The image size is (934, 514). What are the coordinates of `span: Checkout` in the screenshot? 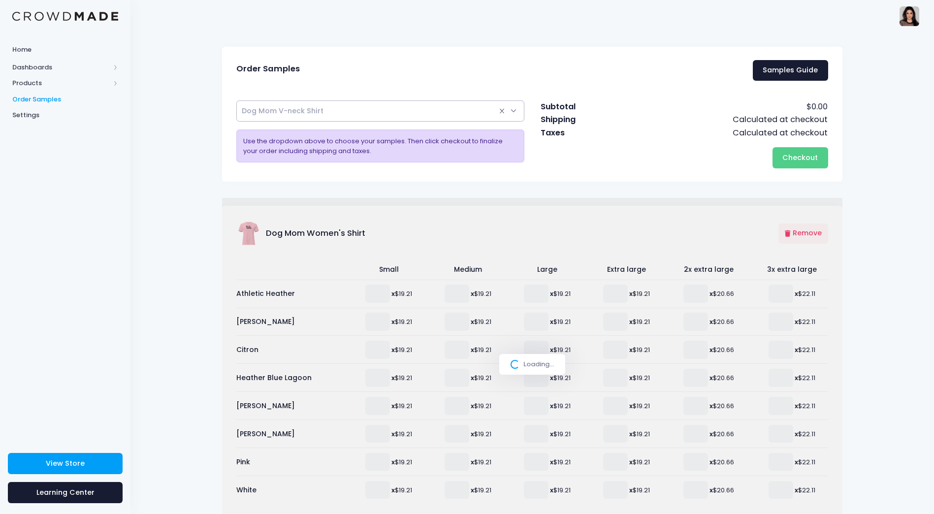 It's located at (800, 158).